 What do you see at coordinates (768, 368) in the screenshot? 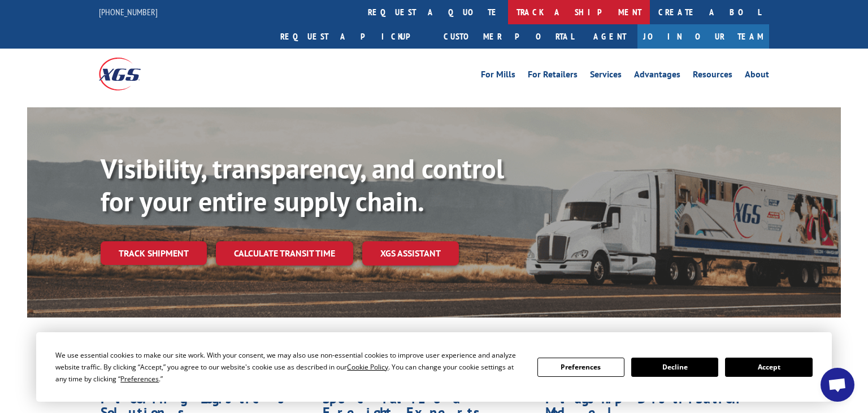
I see `button: Accept` at bounding box center [768, 368].